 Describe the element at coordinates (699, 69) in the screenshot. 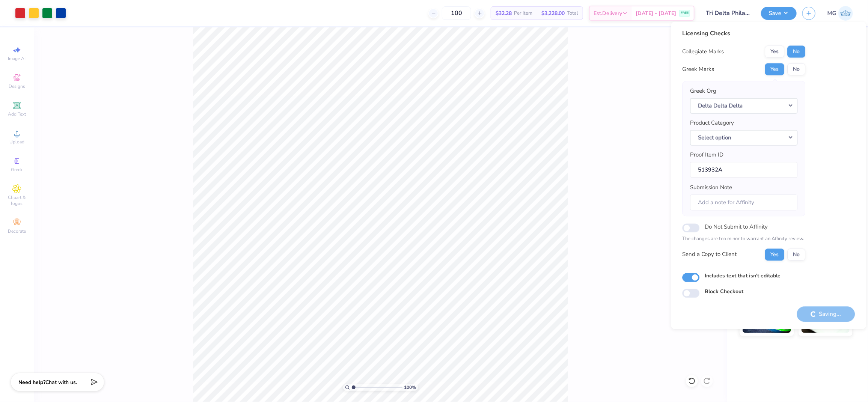

I see `div: Greek Marks` at that location.